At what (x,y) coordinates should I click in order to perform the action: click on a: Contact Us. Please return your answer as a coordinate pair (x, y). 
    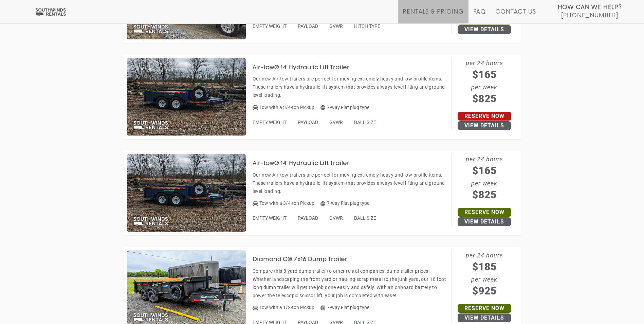
    Looking at the image, I should click on (516, 16).